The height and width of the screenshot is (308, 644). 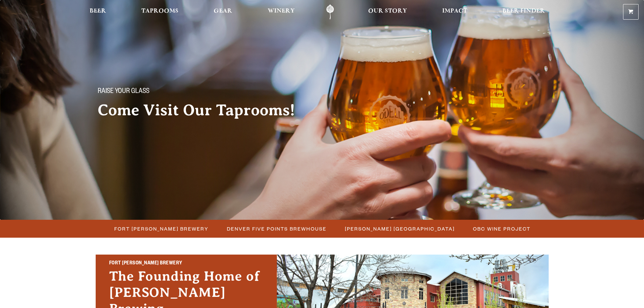 I want to click on a: Our Story, so click(x=387, y=12).